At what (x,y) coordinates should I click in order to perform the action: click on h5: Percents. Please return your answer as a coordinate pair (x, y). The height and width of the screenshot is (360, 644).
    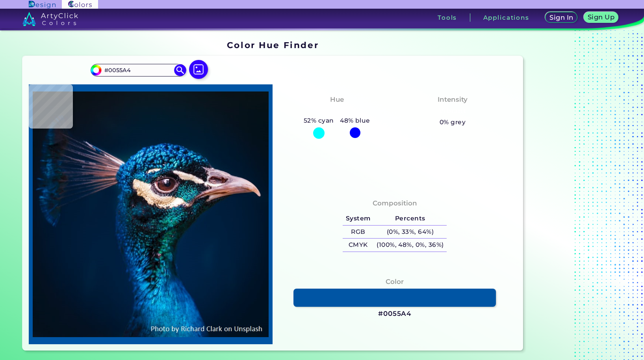
    Looking at the image, I should click on (410, 218).